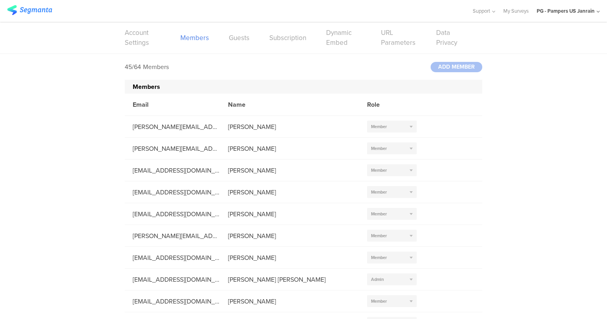 This screenshot has width=607, height=319. Describe the element at coordinates (449, 38) in the screenshot. I see `a: Data Privacy` at that location.